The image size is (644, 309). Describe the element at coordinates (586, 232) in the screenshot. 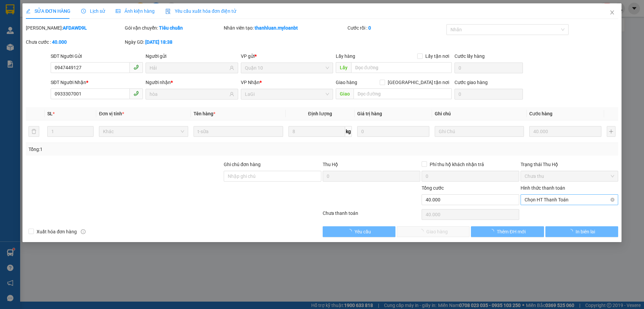

I see `span: In biên lai` at that location.